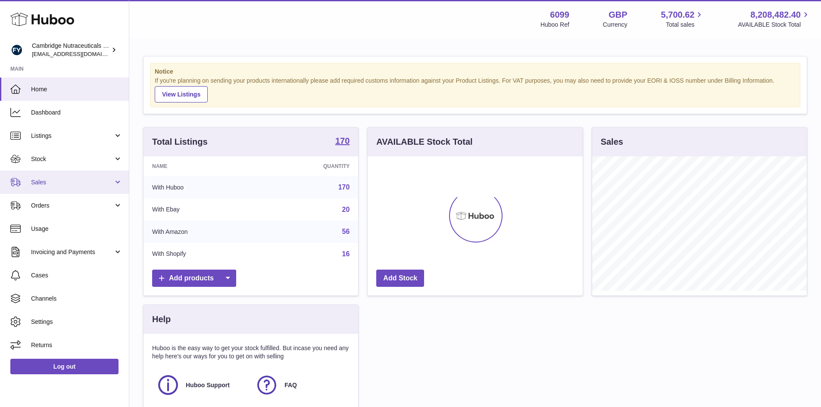 The image size is (821, 407). What do you see at coordinates (310, 166) in the screenshot?
I see `th: Quantity` at bounding box center [310, 166].